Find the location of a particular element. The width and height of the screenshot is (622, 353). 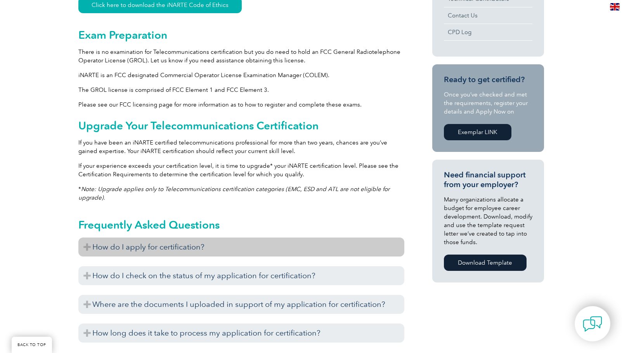

h2: Upgrade Your Telecommunications Certification is located at coordinates (241, 126).